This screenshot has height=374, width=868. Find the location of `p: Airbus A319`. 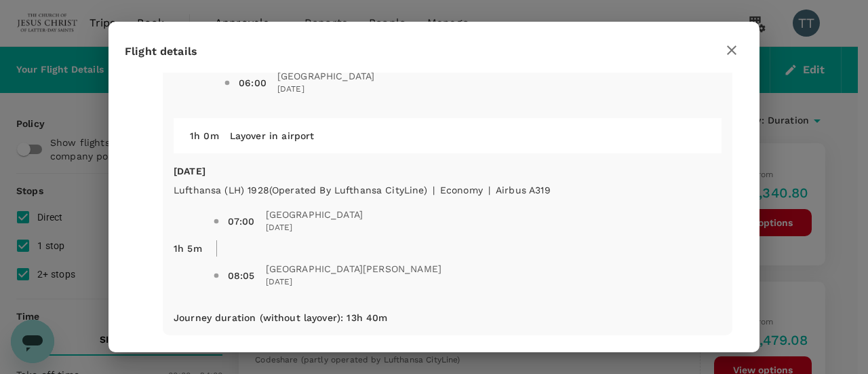

p: Airbus A319 is located at coordinates (523, 190).